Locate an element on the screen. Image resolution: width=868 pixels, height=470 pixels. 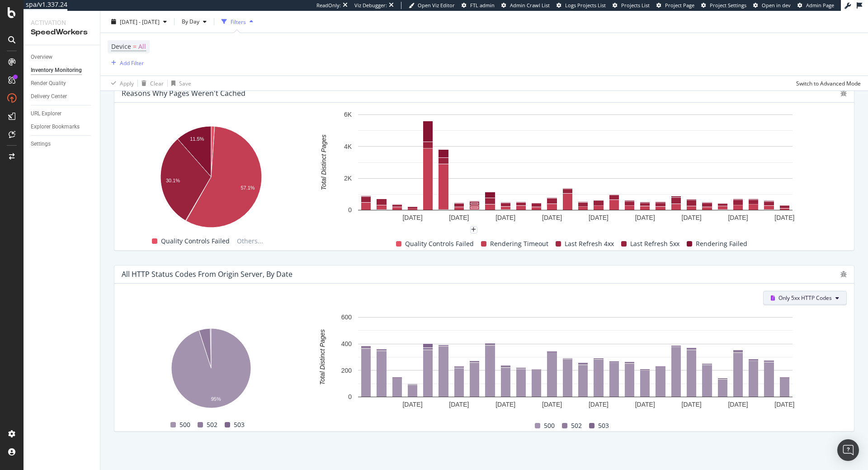
span: Quality Controls Failed is located at coordinates (439, 244).